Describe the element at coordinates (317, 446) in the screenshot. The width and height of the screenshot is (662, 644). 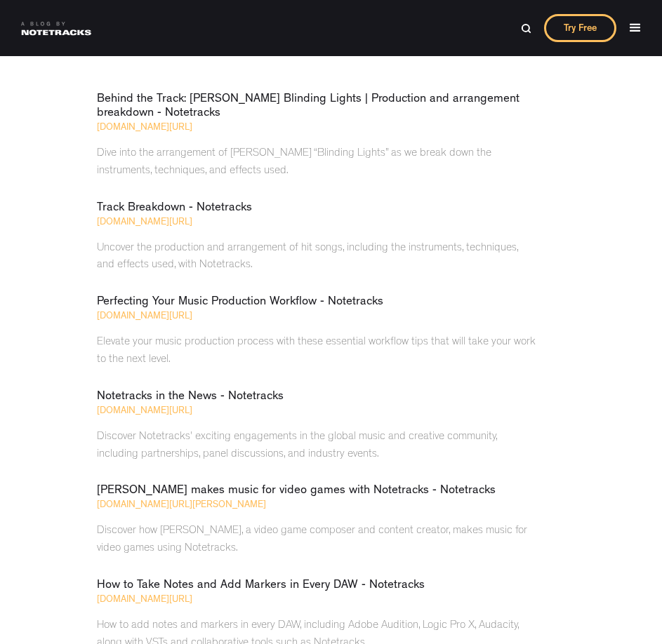
I see `p: Discover Notetracks' exciting engagements in the global music and creative community, including p...` at that location.